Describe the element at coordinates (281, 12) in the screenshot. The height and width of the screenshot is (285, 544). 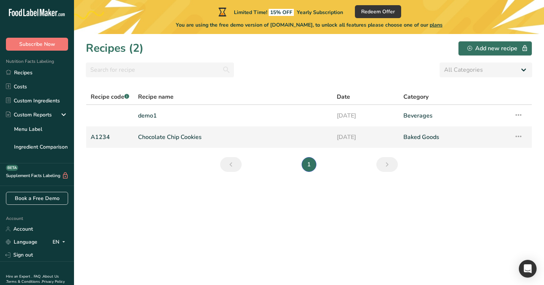
I see `span: 15% OFF` at that location.